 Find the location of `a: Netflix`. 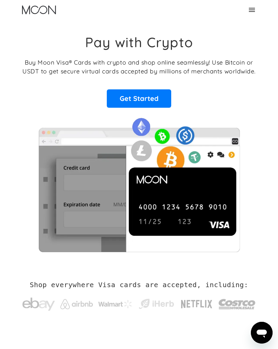

a: Netflix is located at coordinates (197, 302).